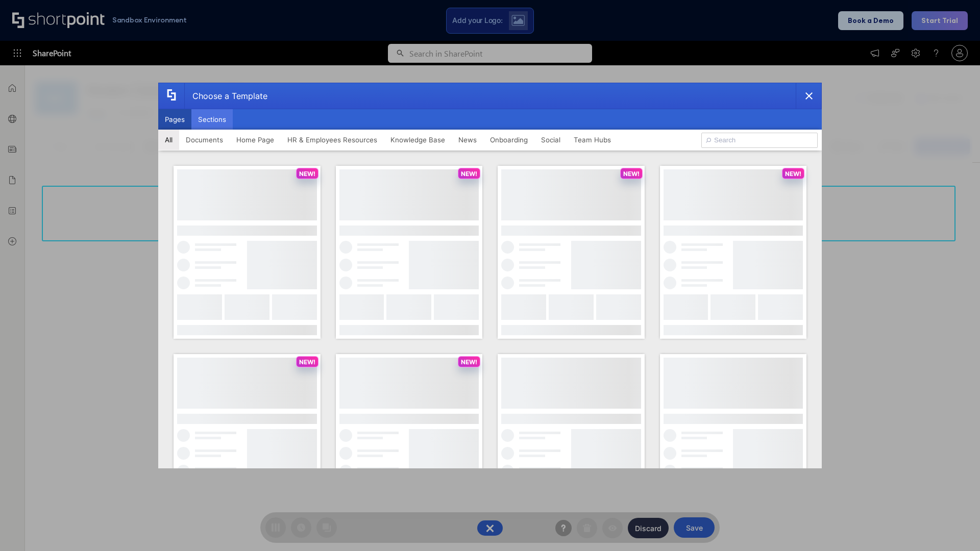 The image size is (980, 551). What do you see at coordinates (226, 96) in the screenshot?
I see `div: Choose a Template` at bounding box center [226, 96].